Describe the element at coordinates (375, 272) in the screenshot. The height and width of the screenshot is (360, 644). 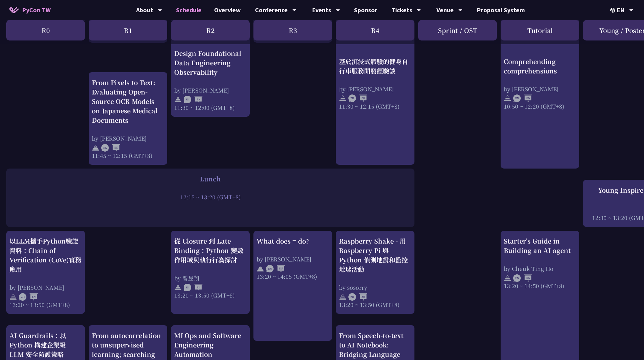
I see `a: Raspberry Shake - 用 Raspberry Pi 與 Python 偵測地震和監控地球活動 by sosorry 13:20 ~ 13:50 (GMT+8)` at that location.